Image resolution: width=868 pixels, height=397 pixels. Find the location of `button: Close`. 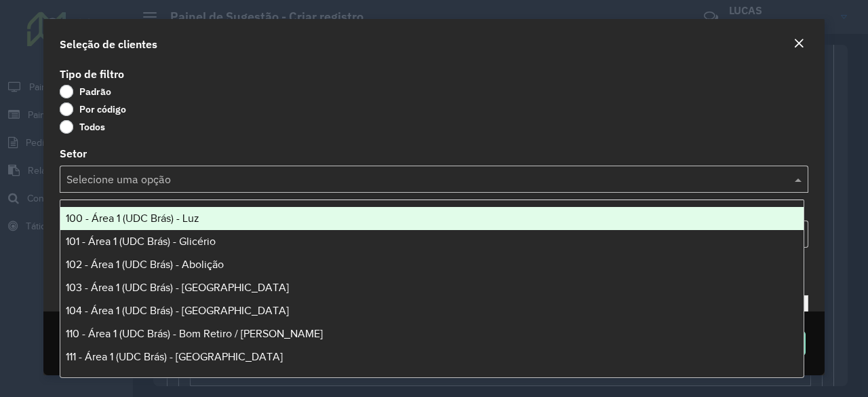

button: Close is located at coordinates (799, 44).